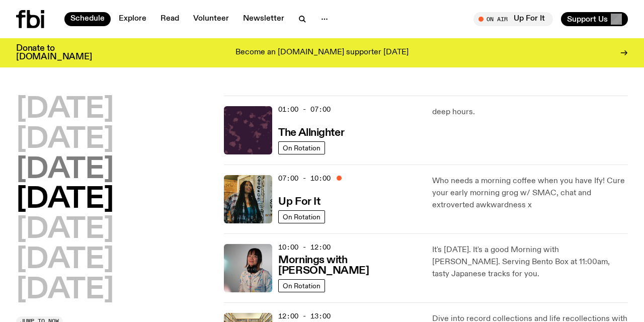  Describe the element at coordinates (530, 193) in the screenshot. I see `p: Who needs a morning coffee when you have Ify! Cure your early morning grog w/ SMAC, chat and extr...` at that location.